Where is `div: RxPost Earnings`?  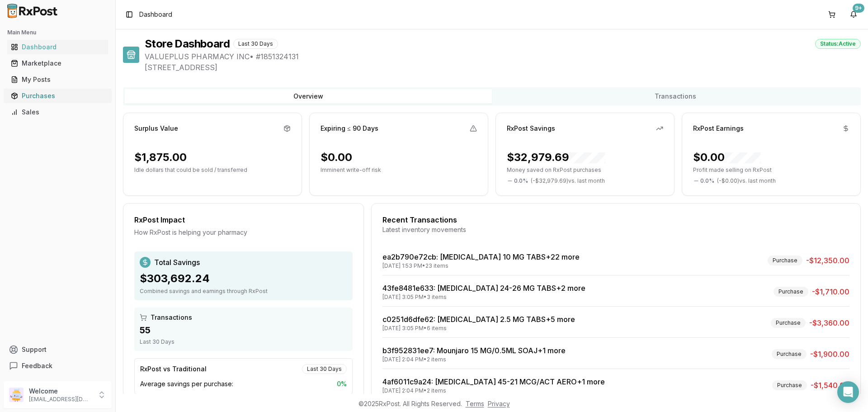
div: RxPost Earnings is located at coordinates (719, 129).